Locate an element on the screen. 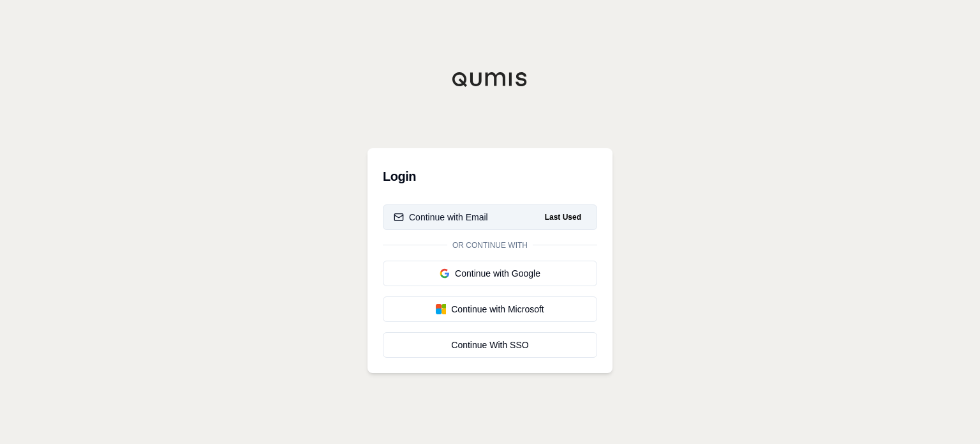  span: Or continue with is located at coordinates (490, 245).